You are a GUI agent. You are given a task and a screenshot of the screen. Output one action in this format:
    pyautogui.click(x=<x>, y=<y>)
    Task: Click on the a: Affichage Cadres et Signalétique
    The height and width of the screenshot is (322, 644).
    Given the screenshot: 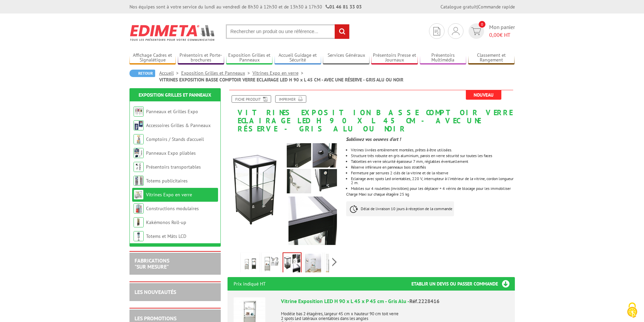 What is the action you would take?
    pyautogui.click(x=153, y=58)
    